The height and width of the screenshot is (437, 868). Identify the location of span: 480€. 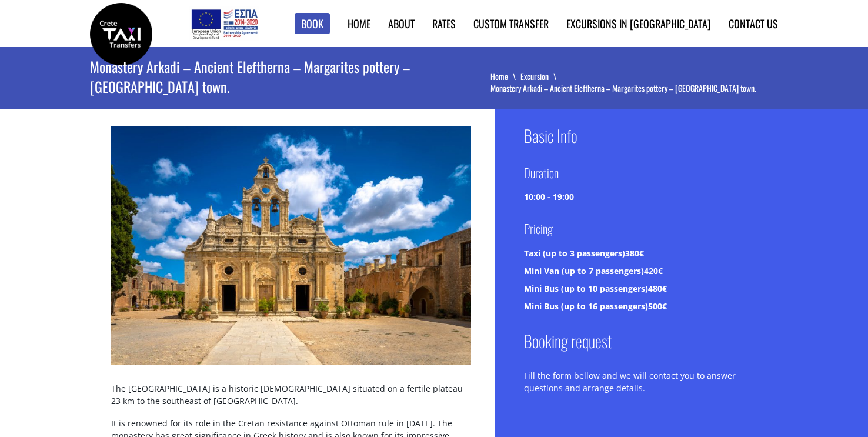
(658, 288).